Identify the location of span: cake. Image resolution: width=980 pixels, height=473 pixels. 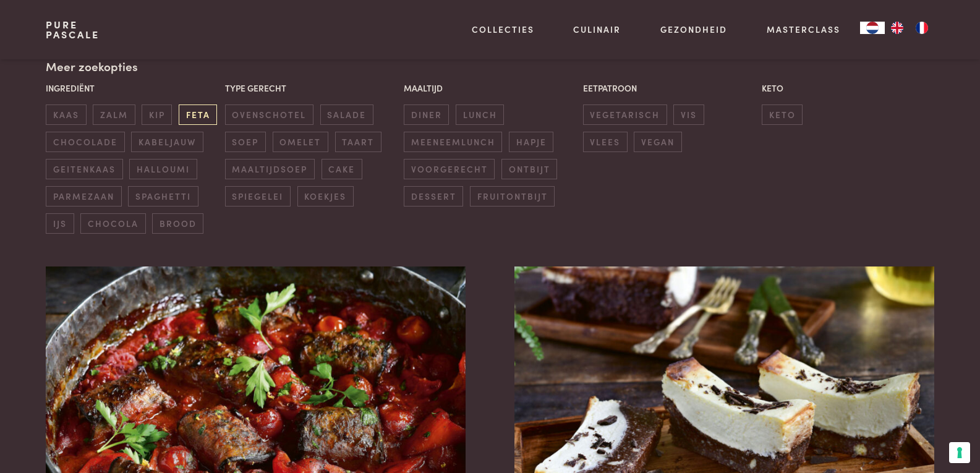
(341, 169).